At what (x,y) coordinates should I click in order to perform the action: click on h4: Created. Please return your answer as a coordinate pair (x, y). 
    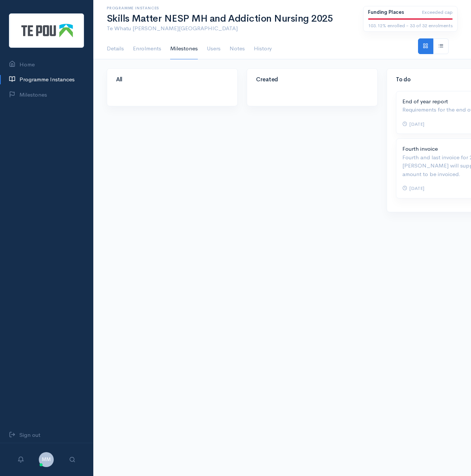
    Looking at the image, I should click on (312, 79).